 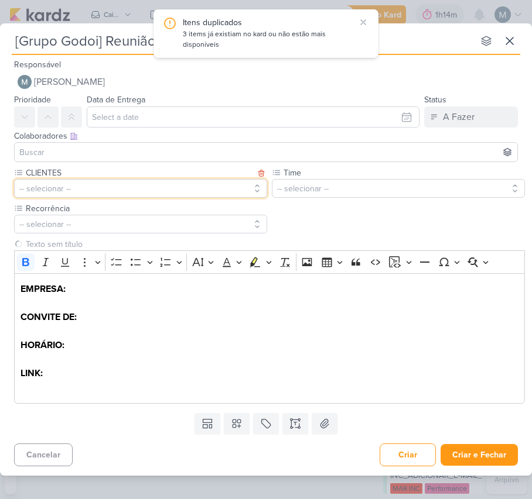 I want to click on input: Texto sem título, so click(x=274, y=244).